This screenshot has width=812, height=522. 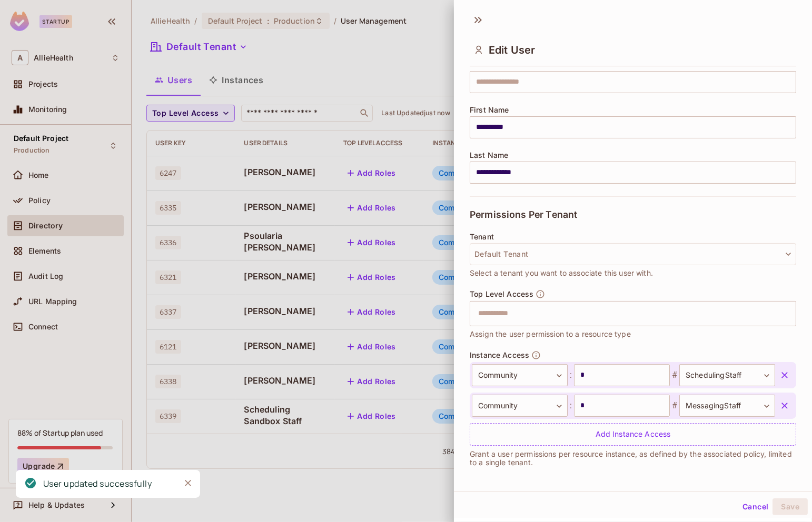 I want to click on button: Save, so click(x=790, y=507).